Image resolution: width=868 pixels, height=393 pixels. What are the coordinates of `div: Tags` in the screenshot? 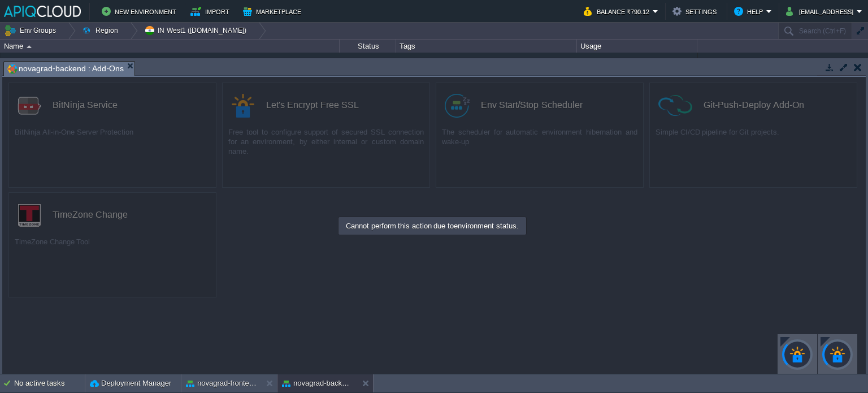 It's located at (486, 46).